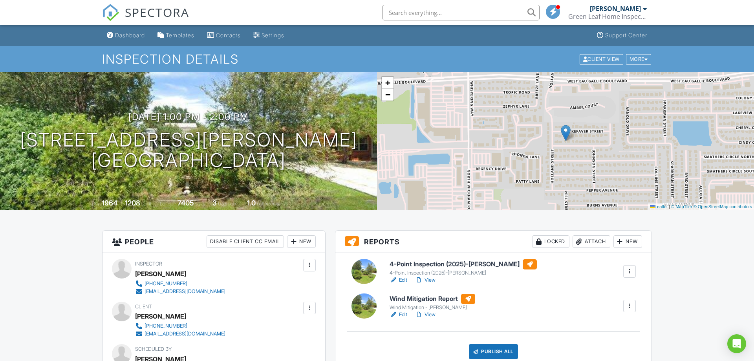  I want to click on h3: Reports, so click(493, 241).